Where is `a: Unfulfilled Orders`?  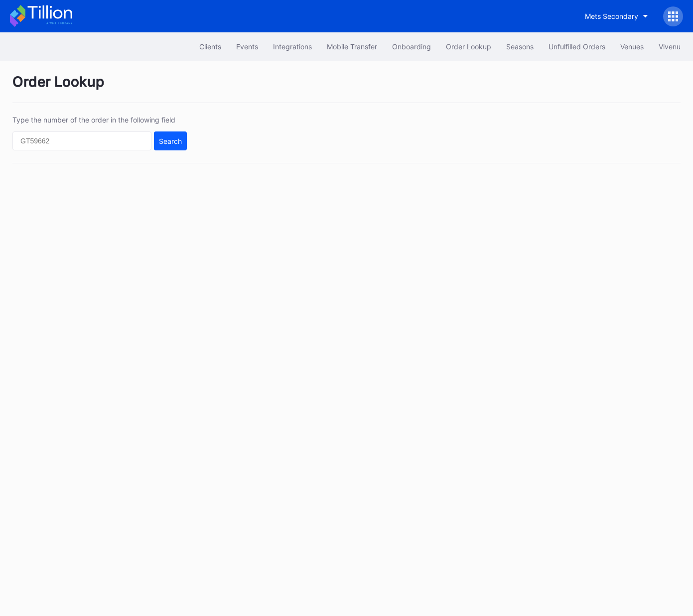 a: Unfulfilled Orders is located at coordinates (577, 46).